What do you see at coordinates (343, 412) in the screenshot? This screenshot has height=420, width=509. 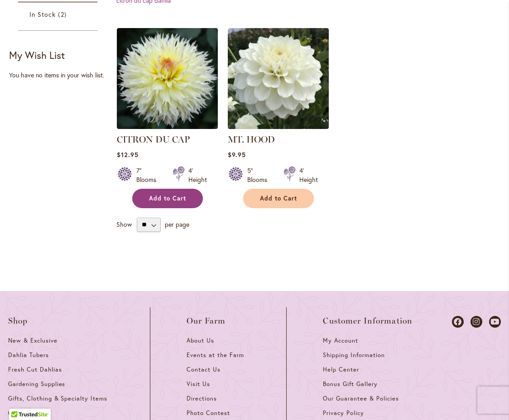 I see `span: Privacy Policy` at bounding box center [343, 412].